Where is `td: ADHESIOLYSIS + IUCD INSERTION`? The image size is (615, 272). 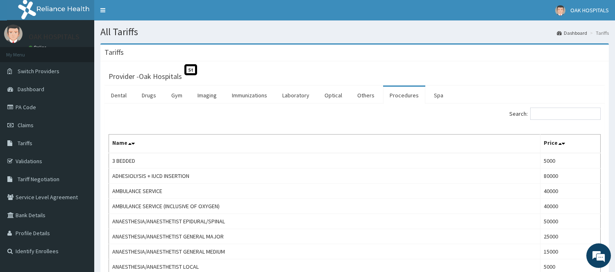 td: ADHESIOLYSIS + IUCD INSERTION is located at coordinates (324, 176).